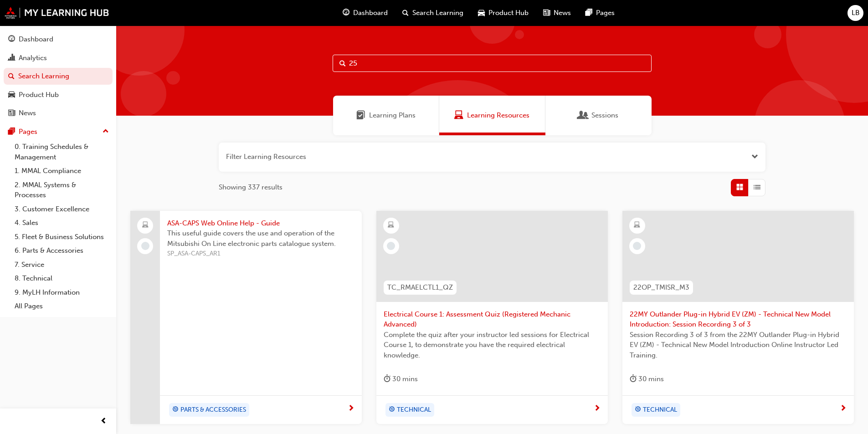  Describe the element at coordinates (61, 151) in the screenshot. I see `a: 0. Training Schedules & Management` at that location.